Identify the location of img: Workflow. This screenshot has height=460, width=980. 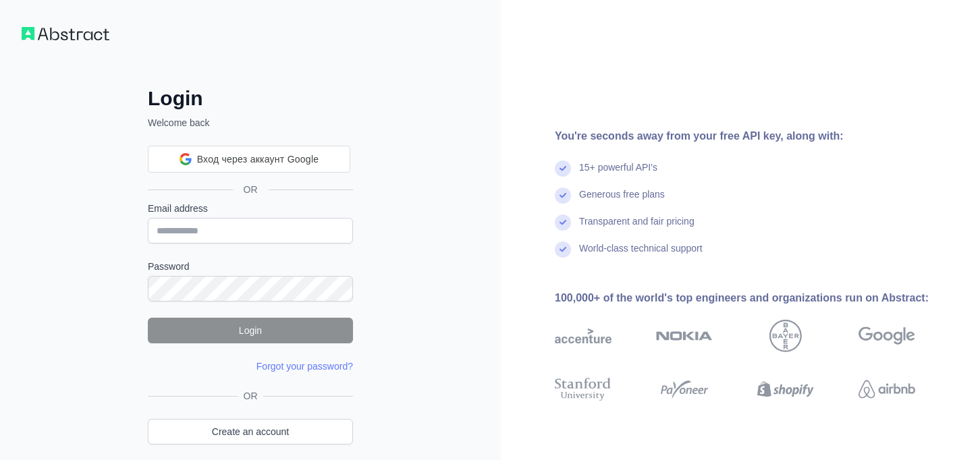
(66, 34).